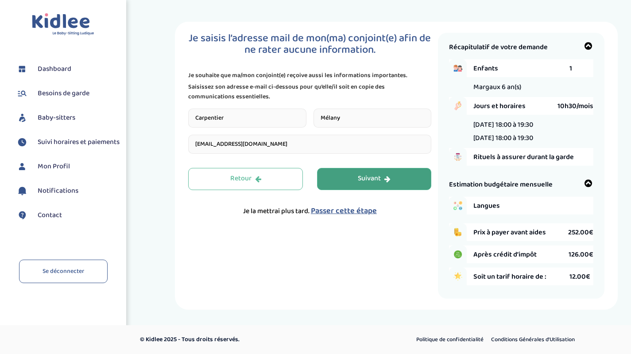 Image resolution: width=631 pixels, height=354 pixels. Describe the element at coordinates (521, 254) in the screenshot. I see `span: Après crédit d’impôt` at that location.